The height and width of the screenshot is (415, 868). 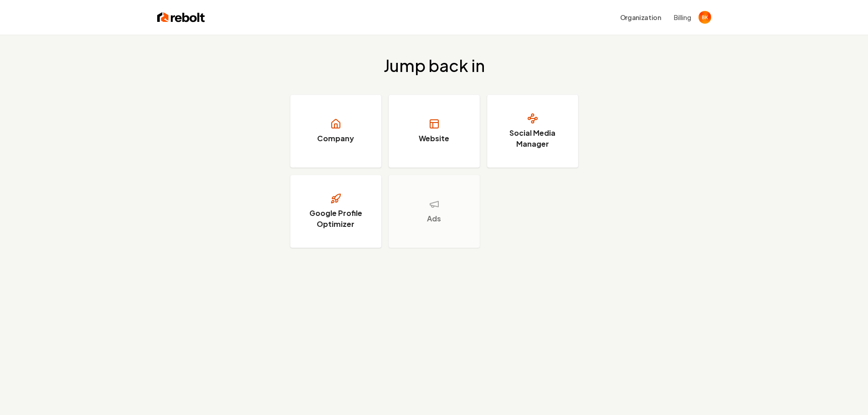 I want to click on a: Social Media Manager, so click(x=533, y=131).